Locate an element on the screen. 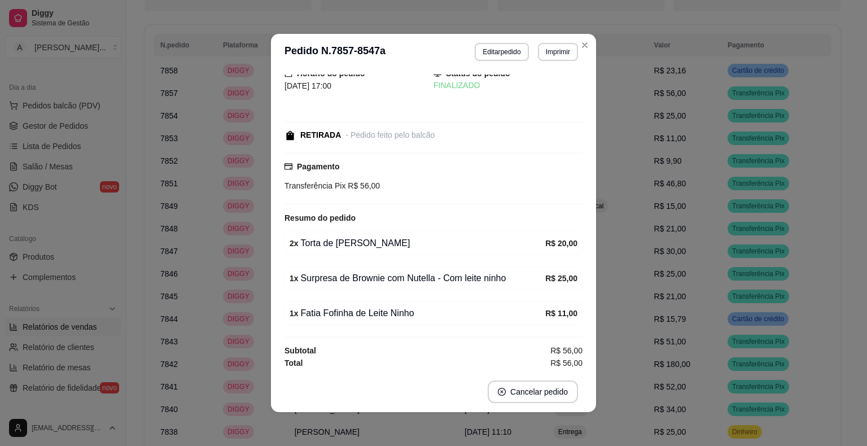 Image resolution: width=867 pixels, height=446 pixels. span: close-circle is located at coordinates (502, 392).